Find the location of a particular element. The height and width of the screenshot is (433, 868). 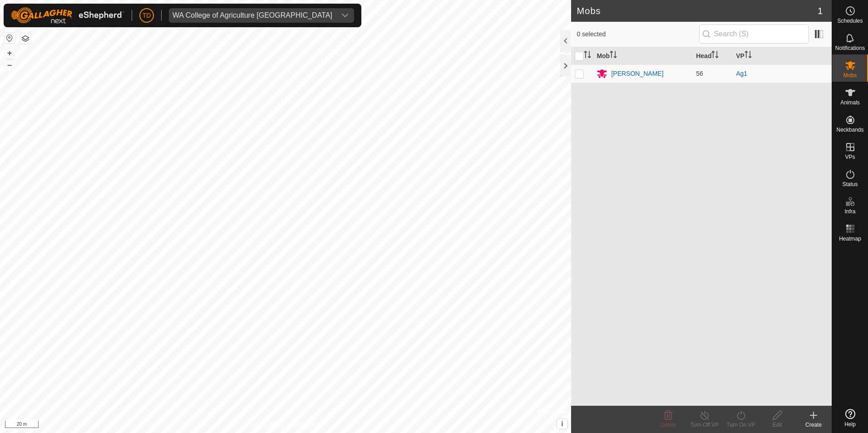

span: 1 is located at coordinates (820, 11).